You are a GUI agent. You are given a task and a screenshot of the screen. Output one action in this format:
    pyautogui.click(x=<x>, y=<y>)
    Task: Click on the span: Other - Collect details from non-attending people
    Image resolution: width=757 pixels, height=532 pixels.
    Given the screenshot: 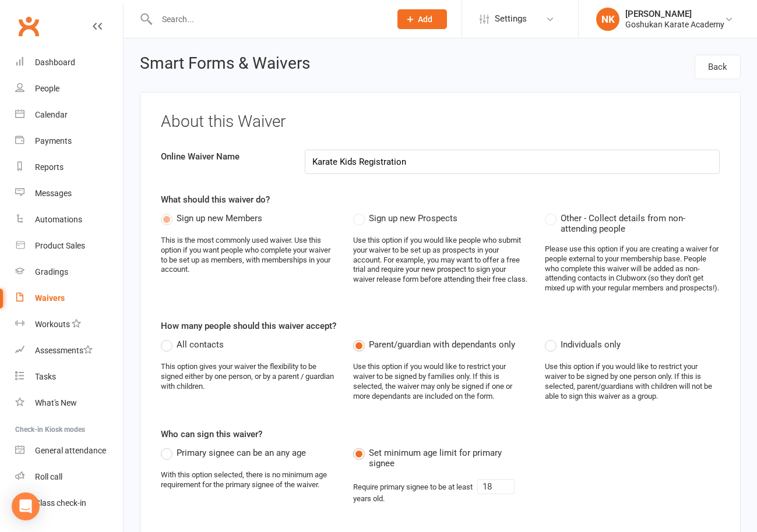 What is the action you would take?
    pyautogui.click(x=640, y=222)
    